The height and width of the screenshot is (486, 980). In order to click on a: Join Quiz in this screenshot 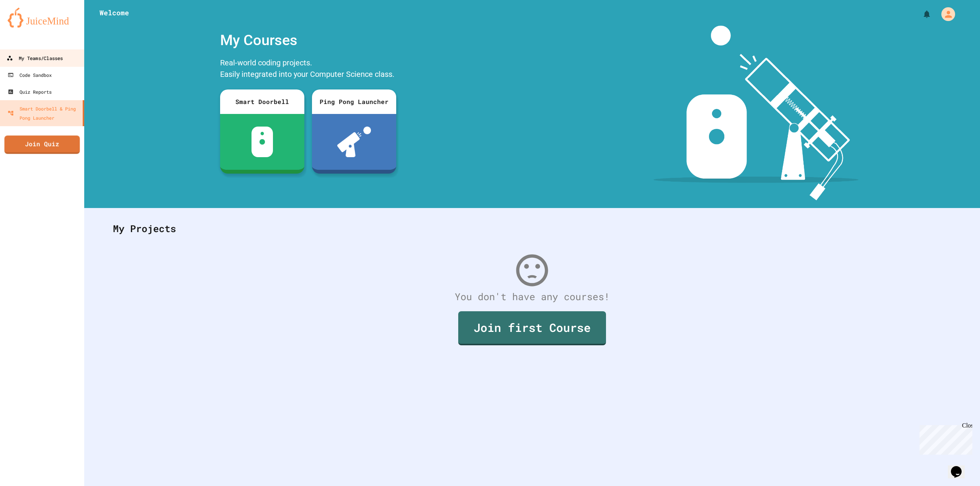, I will do `click(42, 145)`.